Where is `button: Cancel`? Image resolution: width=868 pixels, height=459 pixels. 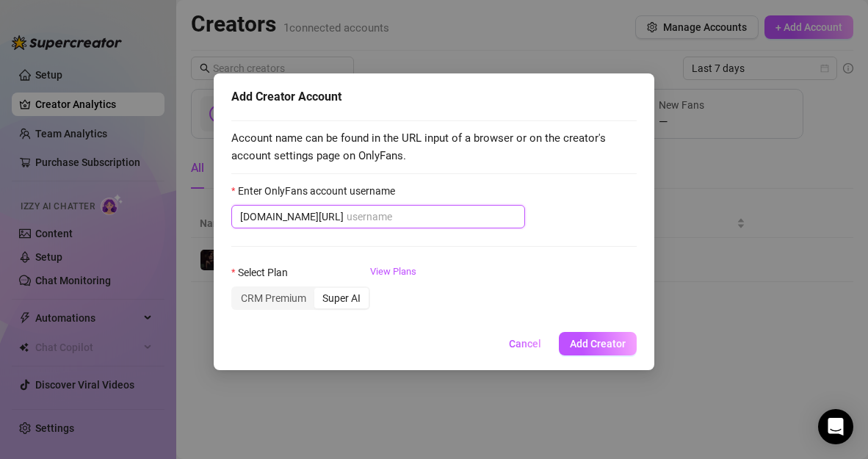 button: Cancel is located at coordinates (525, 344).